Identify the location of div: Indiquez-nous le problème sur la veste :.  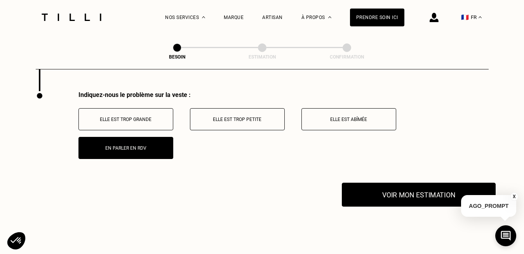
(283, 95).